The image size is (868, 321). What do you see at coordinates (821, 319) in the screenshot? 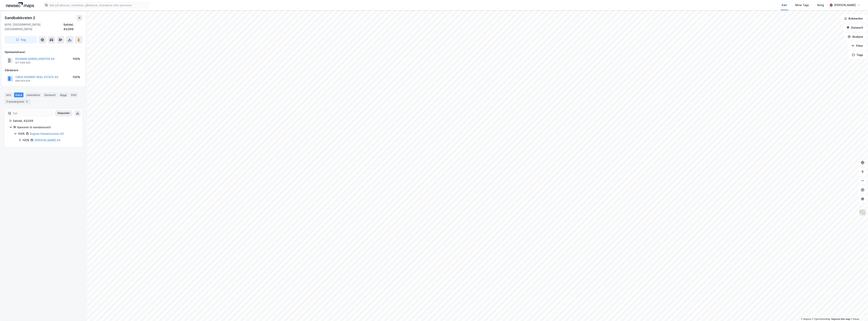
I see `a: OpenStreetMap` at bounding box center [821, 319].